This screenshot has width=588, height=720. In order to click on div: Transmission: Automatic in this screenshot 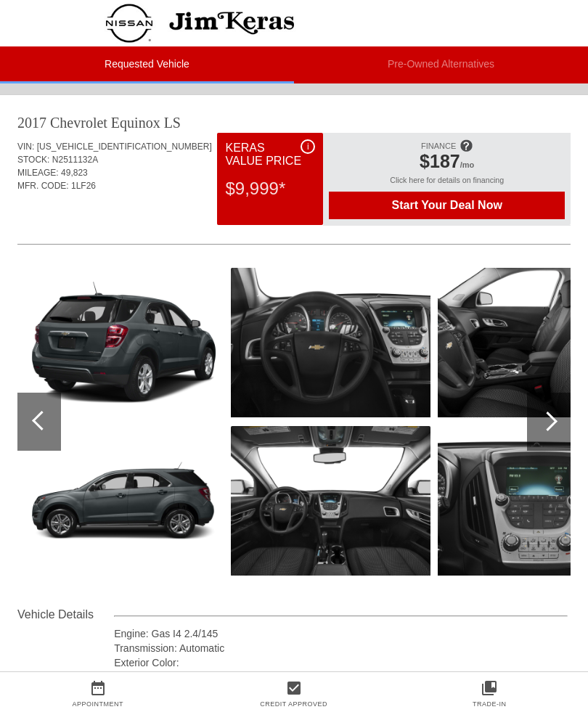, I will do `click(340, 648)`.